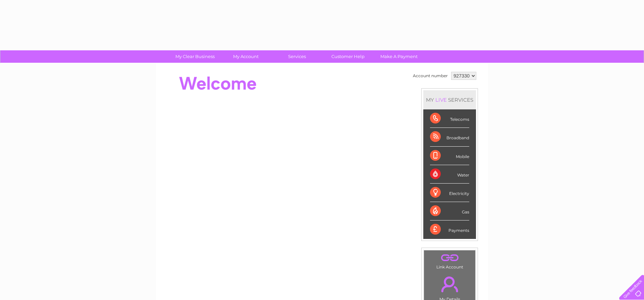 The height and width of the screenshot is (300, 644). I want to click on div: Mobile, so click(449, 155).